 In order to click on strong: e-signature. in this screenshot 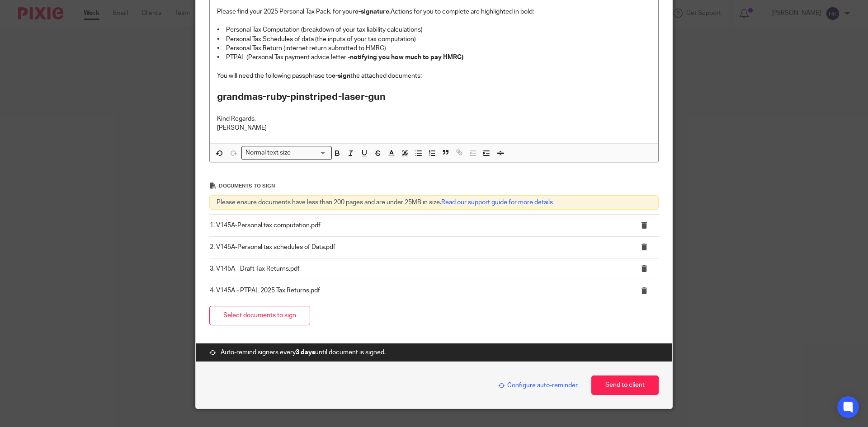, I will do `click(372, 12)`.